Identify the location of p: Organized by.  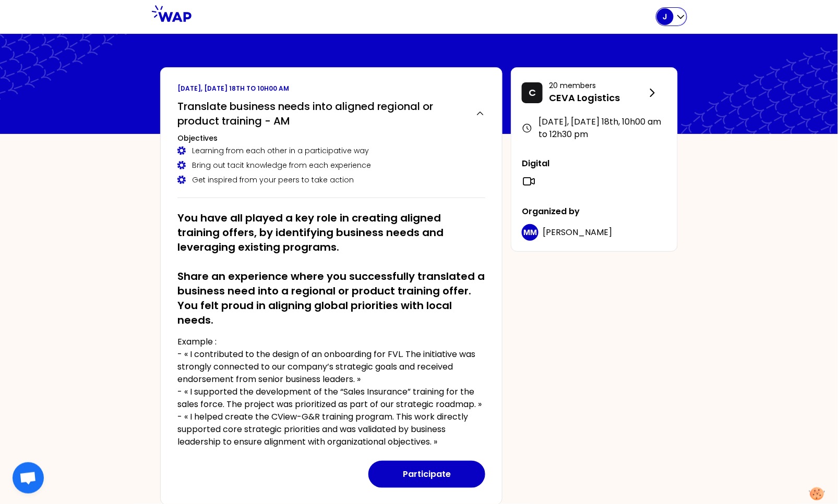
(594, 212).